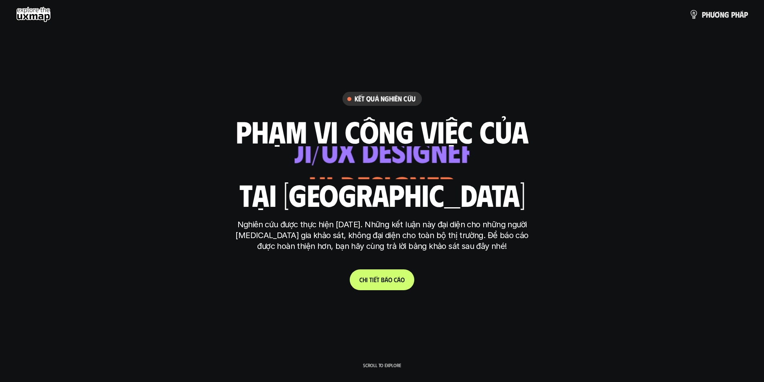 The width and height of the screenshot is (764, 382). What do you see at coordinates (719, 14) in the screenshot?
I see `a: phươngpháp` at bounding box center [719, 14].